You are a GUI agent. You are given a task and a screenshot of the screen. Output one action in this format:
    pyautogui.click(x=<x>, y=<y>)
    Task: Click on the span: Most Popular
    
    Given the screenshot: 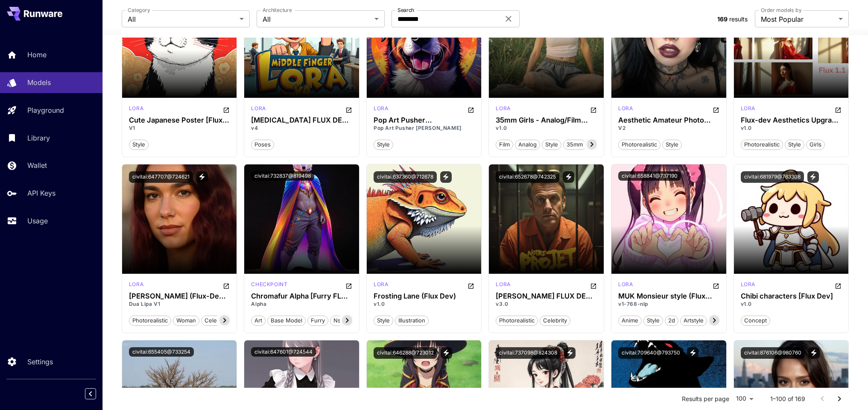 What is the action you would take?
    pyautogui.click(x=798, y=19)
    